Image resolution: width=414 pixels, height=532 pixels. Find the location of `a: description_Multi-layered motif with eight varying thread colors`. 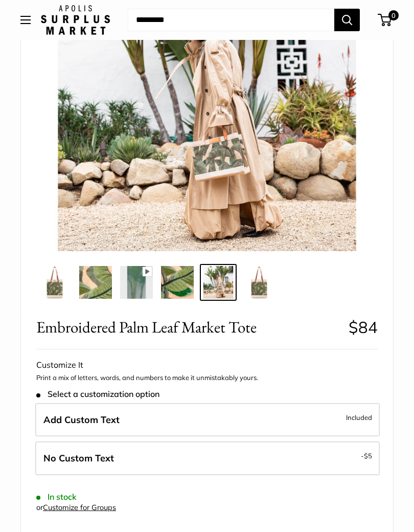

a: description_Multi-layered motif with eight varying thread colors is located at coordinates (136, 282).